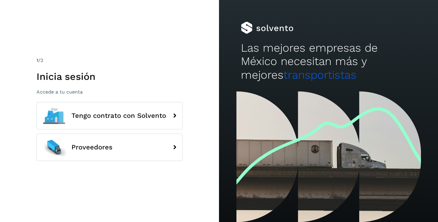  Describe the element at coordinates (109, 92) in the screenshot. I see `p: Accede a tu cuenta` at that location.